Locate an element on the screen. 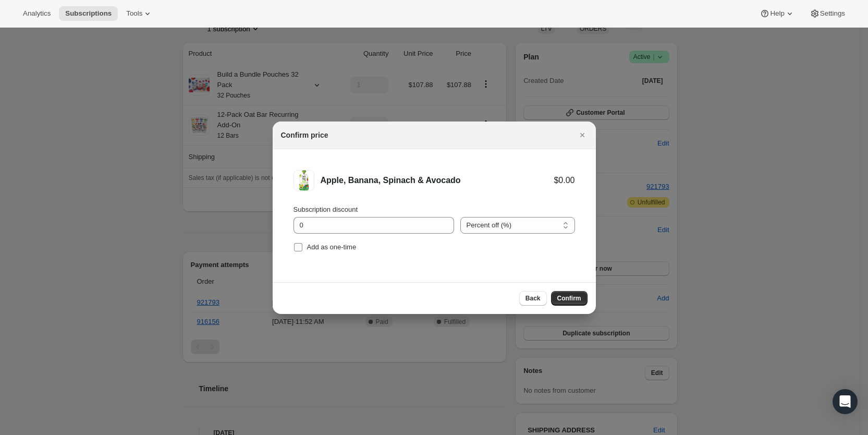 The image size is (868, 435). button: Analytics is located at coordinates (36, 14).